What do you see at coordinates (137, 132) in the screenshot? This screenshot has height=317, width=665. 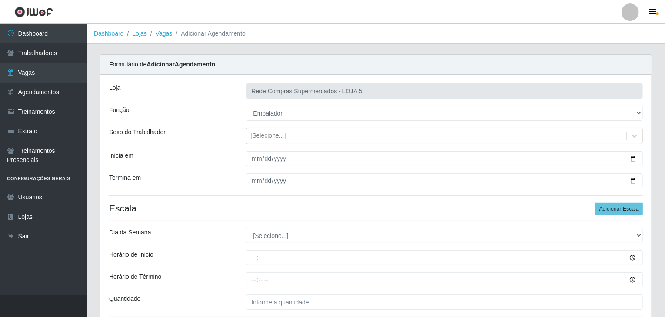 I see `label: Sexo do Trabalhador` at bounding box center [137, 132].